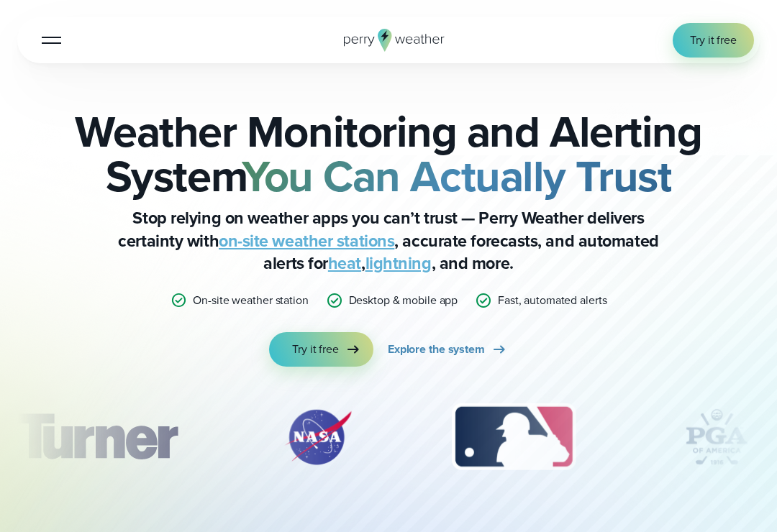 Image resolution: width=777 pixels, height=532 pixels. Describe the element at coordinates (403, 301) in the screenshot. I see `p: Desktop & mobile app` at that location.